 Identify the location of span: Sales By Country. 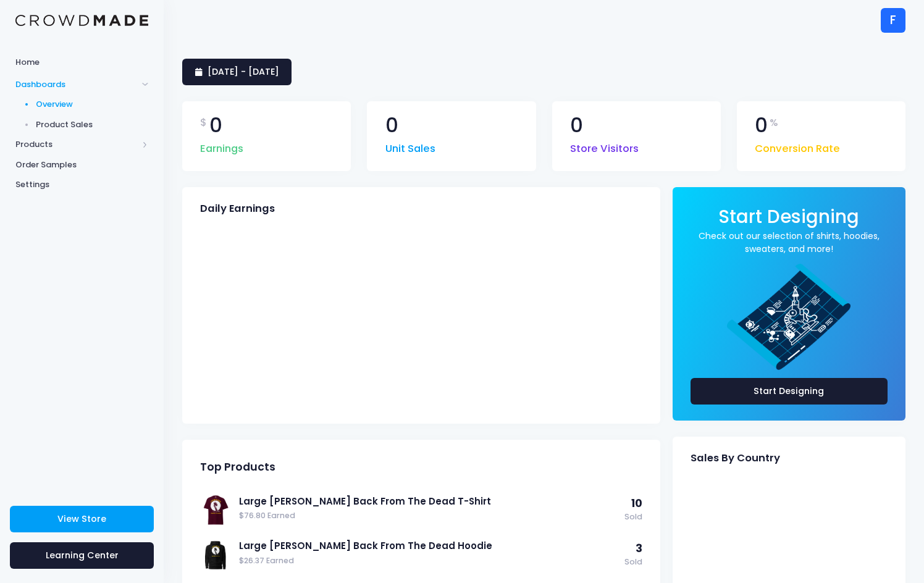
(735, 458).